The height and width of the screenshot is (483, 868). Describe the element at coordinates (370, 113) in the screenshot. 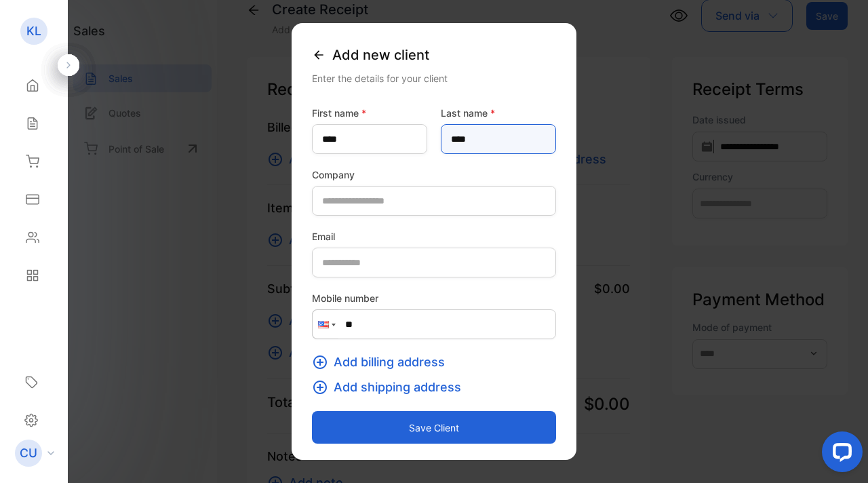

I see `label: First name` at that location.